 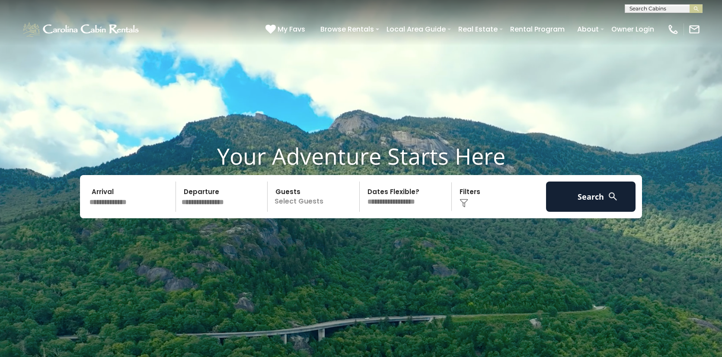 I want to click on a: Owner Login, so click(x=633, y=29).